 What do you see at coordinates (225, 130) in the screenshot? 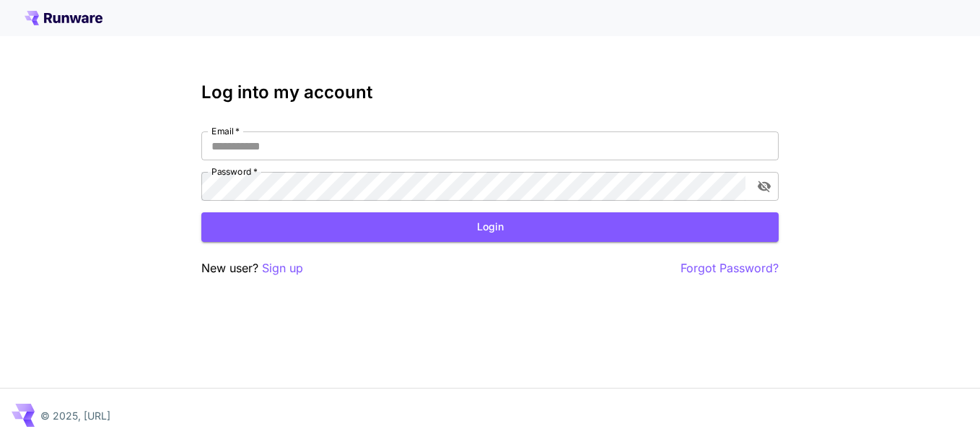
I see `label: Email` at bounding box center [225, 130].